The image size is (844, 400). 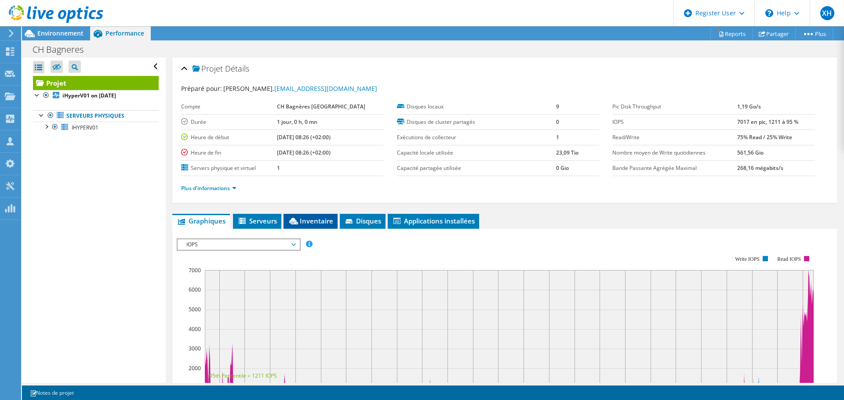 I want to click on a: IHYPERV01, so click(x=96, y=127).